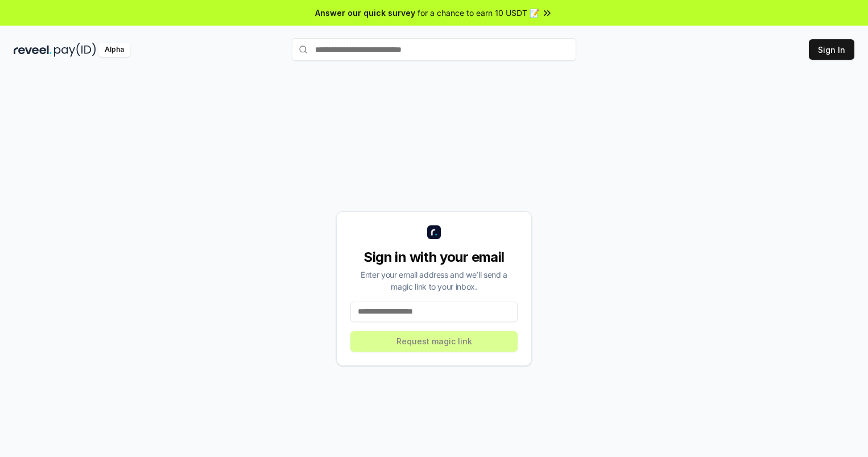  Describe the element at coordinates (115, 50) in the screenshot. I see `div: Alpha` at that location.